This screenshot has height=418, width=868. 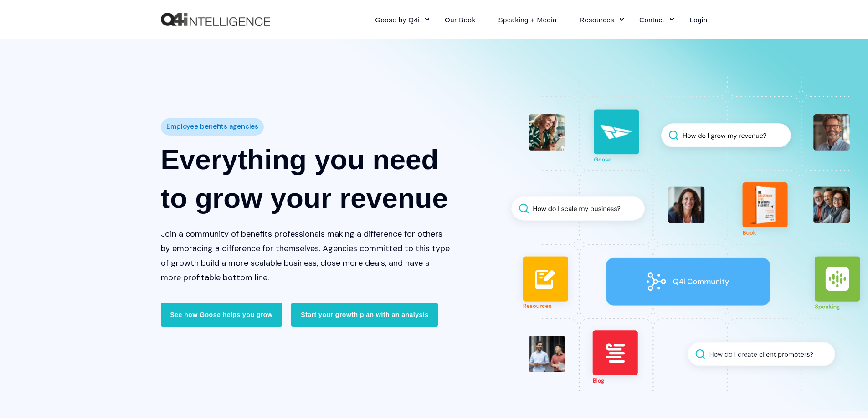 What do you see at coordinates (221, 315) in the screenshot?
I see `a: See how Goose helps you grow` at bounding box center [221, 315].